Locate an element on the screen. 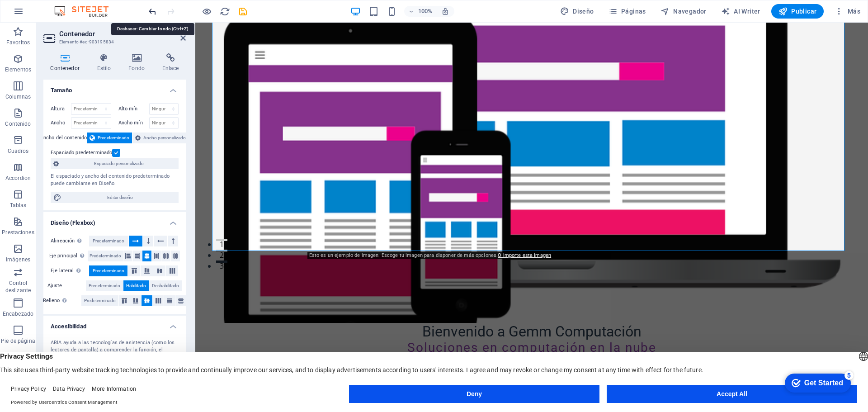  label: Alto mín is located at coordinates (134, 108).